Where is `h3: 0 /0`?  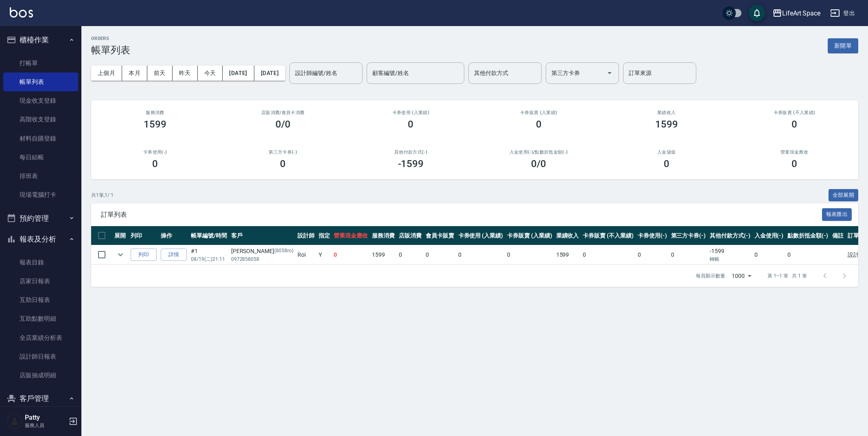
h3: 0 /0 is located at coordinates (539, 164).